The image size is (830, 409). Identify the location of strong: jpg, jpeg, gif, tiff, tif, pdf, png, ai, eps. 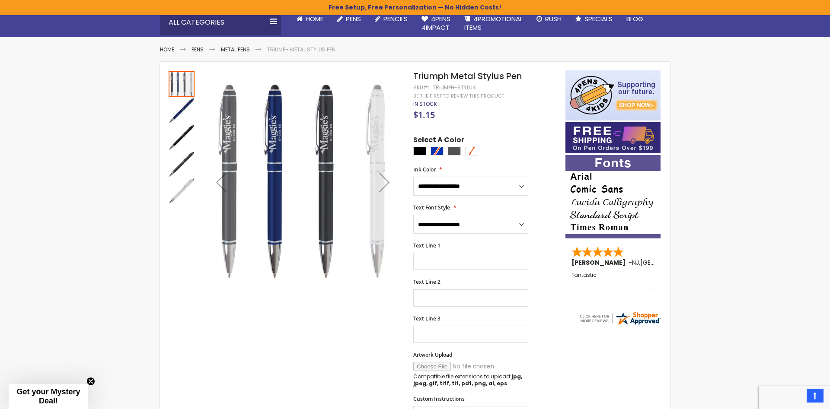
(468, 380).